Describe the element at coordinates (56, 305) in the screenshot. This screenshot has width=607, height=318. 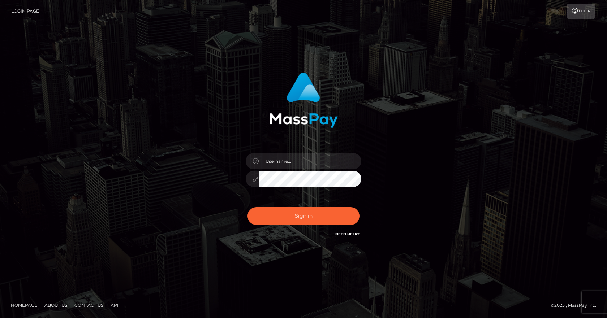
I see `a: About Us` at that location.